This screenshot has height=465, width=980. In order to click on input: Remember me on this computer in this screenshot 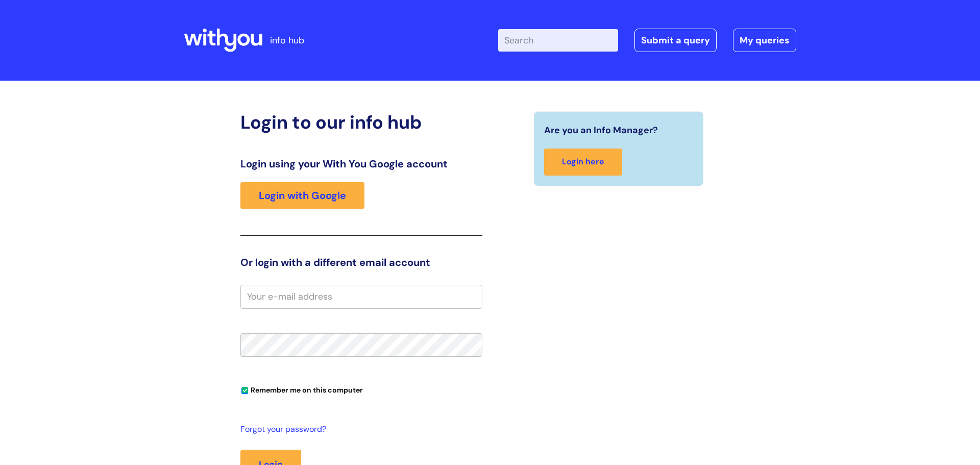, I will do `click(245, 390)`.